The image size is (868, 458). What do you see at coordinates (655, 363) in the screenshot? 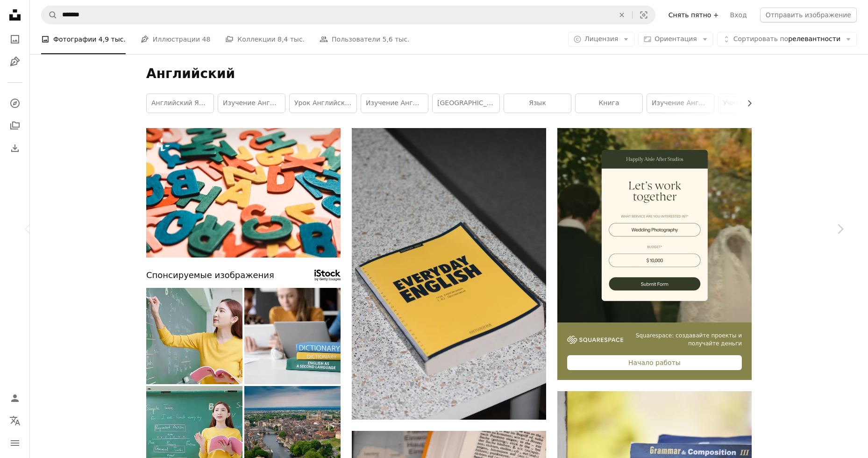
I see `ya-tr-span: Начало работы` at bounding box center [655, 363].